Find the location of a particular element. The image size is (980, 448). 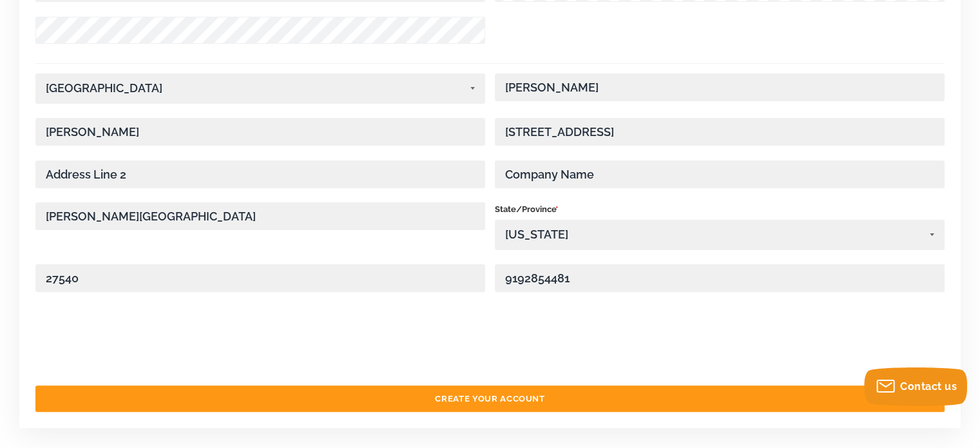

span: State/Province is located at coordinates (720, 210).